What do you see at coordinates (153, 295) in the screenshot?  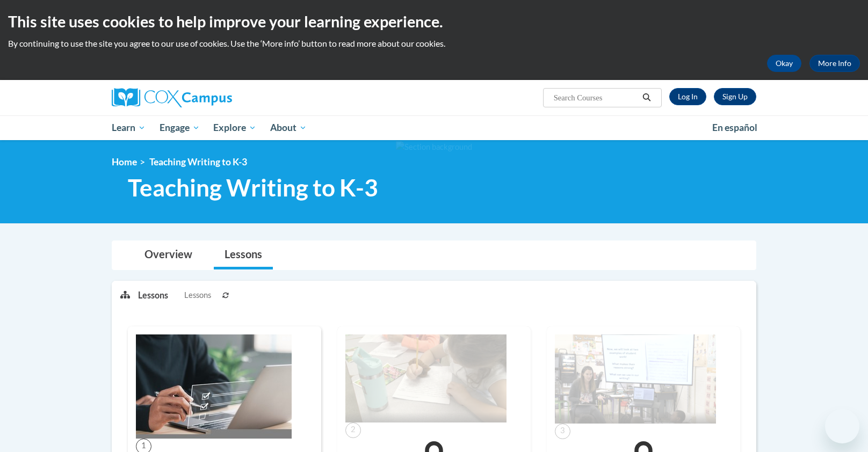 I see `p: Lessons` at bounding box center [153, 295].